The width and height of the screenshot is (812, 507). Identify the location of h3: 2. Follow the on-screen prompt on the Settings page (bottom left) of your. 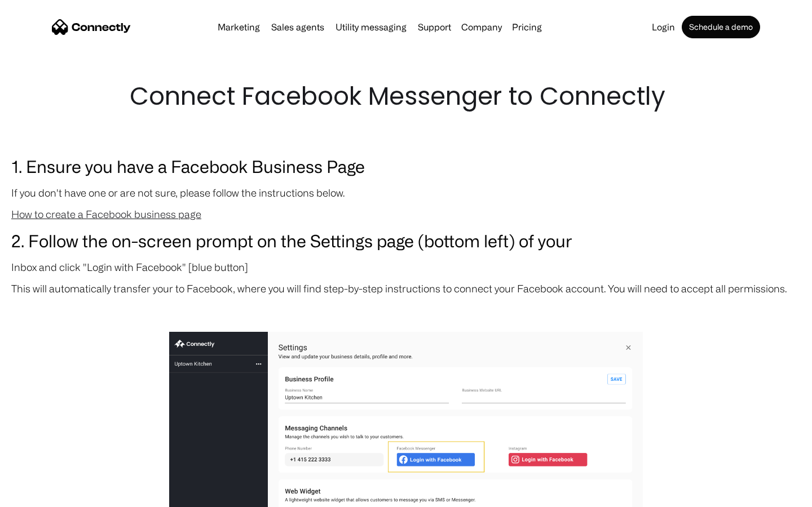
(406, 241).